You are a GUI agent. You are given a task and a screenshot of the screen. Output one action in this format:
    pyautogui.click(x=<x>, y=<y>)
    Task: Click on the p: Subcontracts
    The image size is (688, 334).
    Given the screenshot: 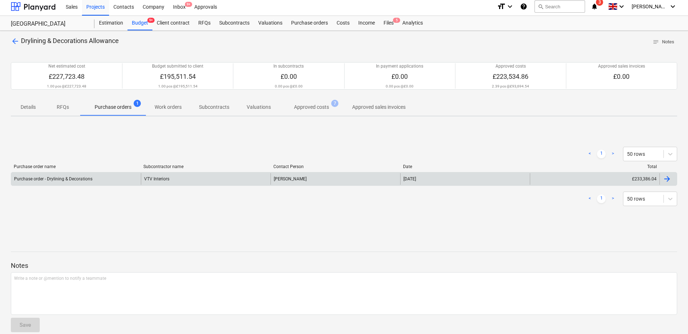 What is the action you would take?
    pyautogui.click(x=214, y=107)
    